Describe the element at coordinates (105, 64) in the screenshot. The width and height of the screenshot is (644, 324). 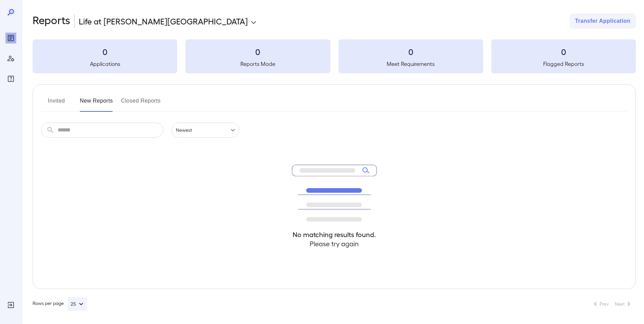
I see `h5: Applications` at that location.